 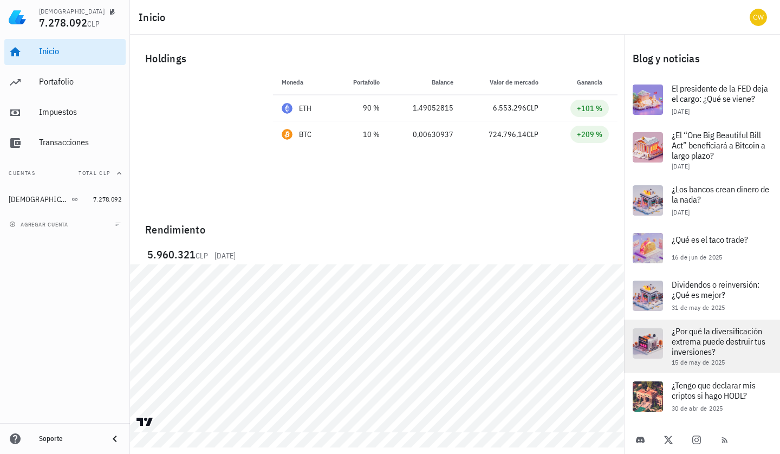 What do you see at coordinates (94, 173) in the screenshot?
I see `span: Total CLP` at bounding box center [94, 173].